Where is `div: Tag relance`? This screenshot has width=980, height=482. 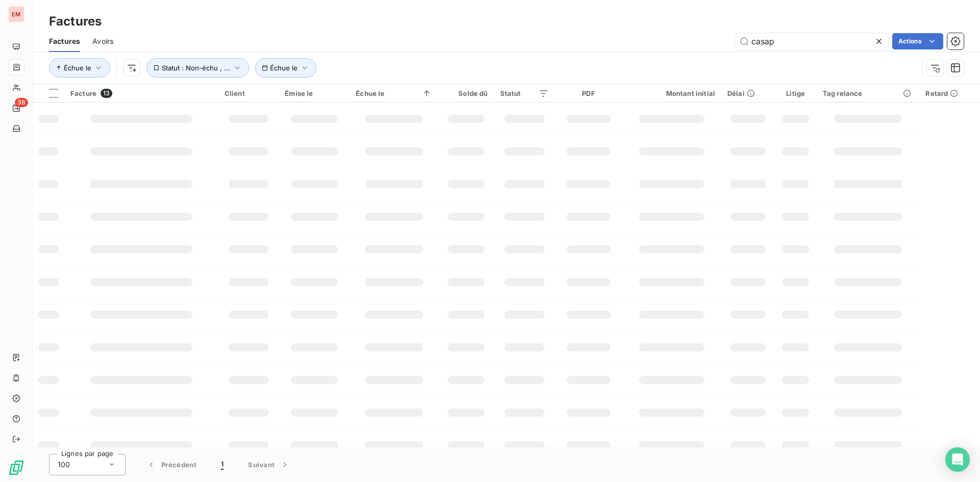
div: Tag relance is located at coordinates (868, 94).